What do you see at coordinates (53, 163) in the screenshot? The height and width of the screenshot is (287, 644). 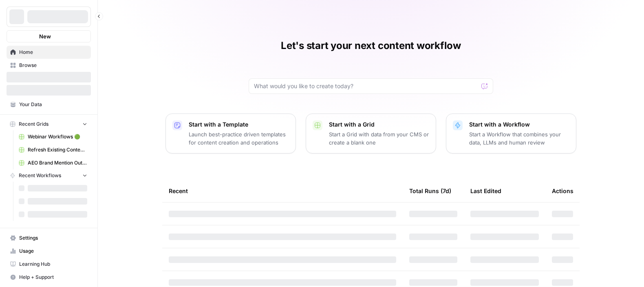 I see `a: AEO Brand Mention Outreach` at bounding box center [53, 163].